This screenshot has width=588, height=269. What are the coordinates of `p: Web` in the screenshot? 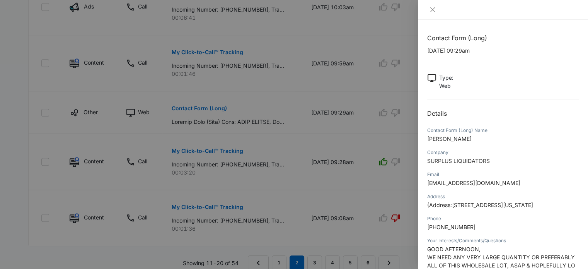 It's located at (446, 85).